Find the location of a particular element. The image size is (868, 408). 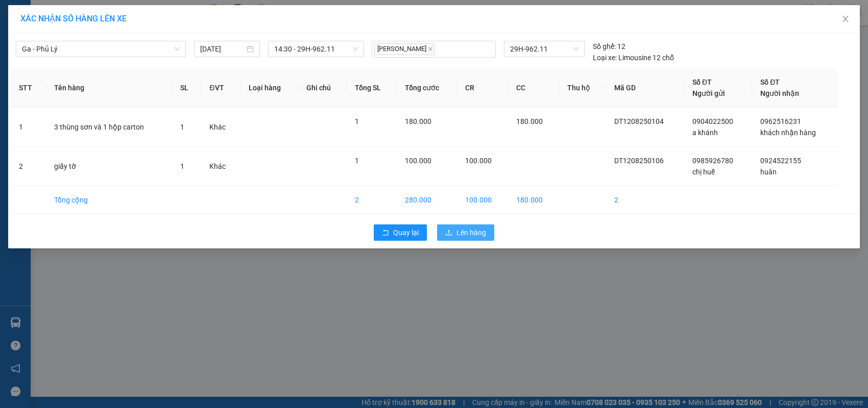

td: giấy tờ is located at coordinates (108, 166).